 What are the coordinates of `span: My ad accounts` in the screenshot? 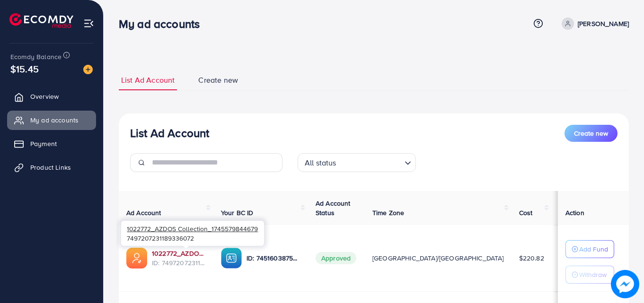 It's located at (55, 120).